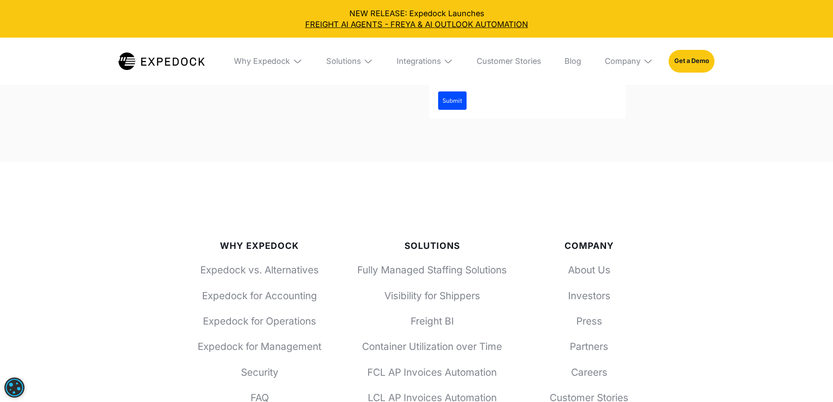 This screenshot has width=833, height=402. What do you see at coordinates (259, 321) in the screenshot?
I see `a: Expedock for Operations` at bounding box center [259, 321].